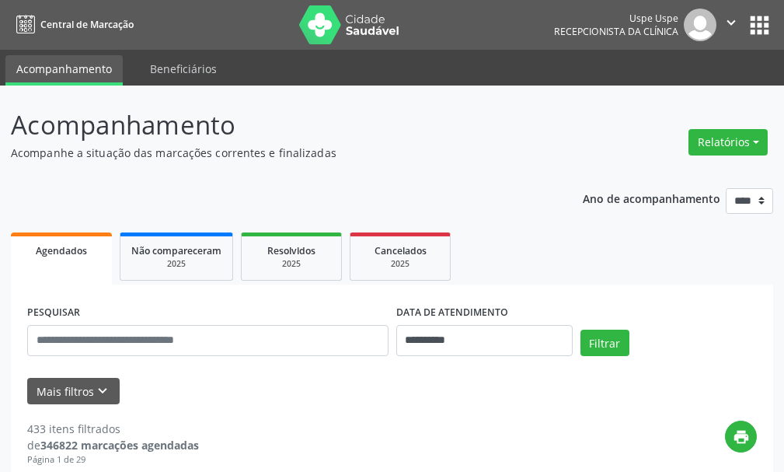 The width and height of the screenshot is (784, 472). Describe the element at coordinates (72, 24) in the screenshot. I see `a: Central de Marcação` at that location.